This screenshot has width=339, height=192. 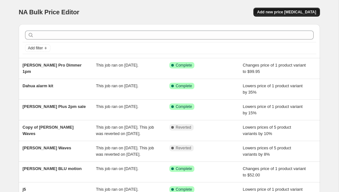 I want to click on span: Lowers prices of 5 product variants by 10%, so click(x=267, y=130).